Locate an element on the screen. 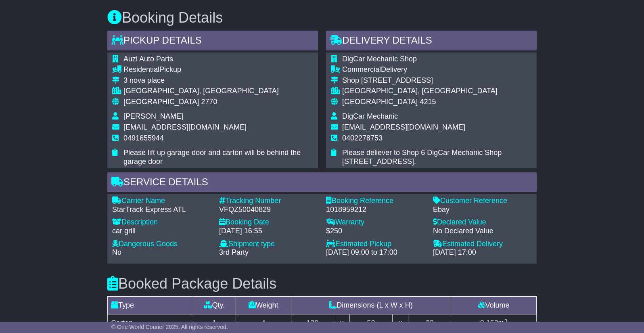  div: Ebay is located at coordinates (482, 210).